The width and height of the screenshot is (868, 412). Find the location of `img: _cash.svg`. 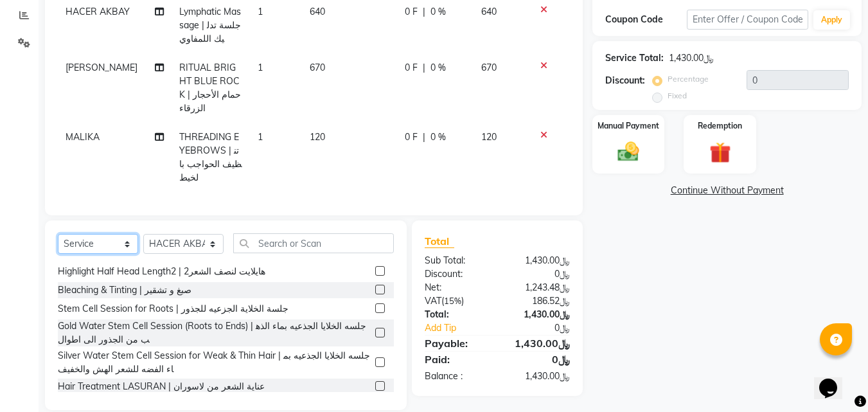

img: _cash.svg is located at coordinates (628, 152).